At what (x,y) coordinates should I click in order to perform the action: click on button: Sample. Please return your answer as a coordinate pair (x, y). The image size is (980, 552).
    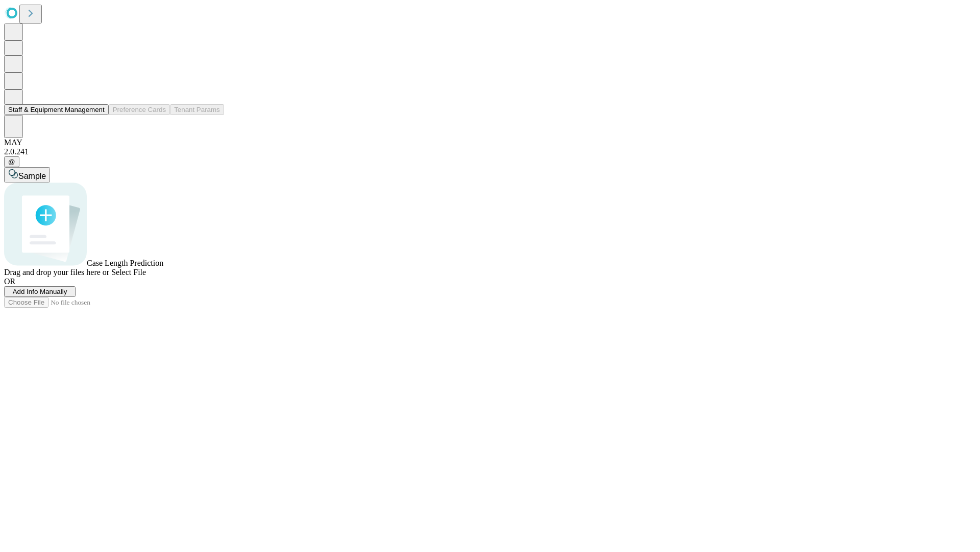
    Looking at the image, I should click on (27, 174).